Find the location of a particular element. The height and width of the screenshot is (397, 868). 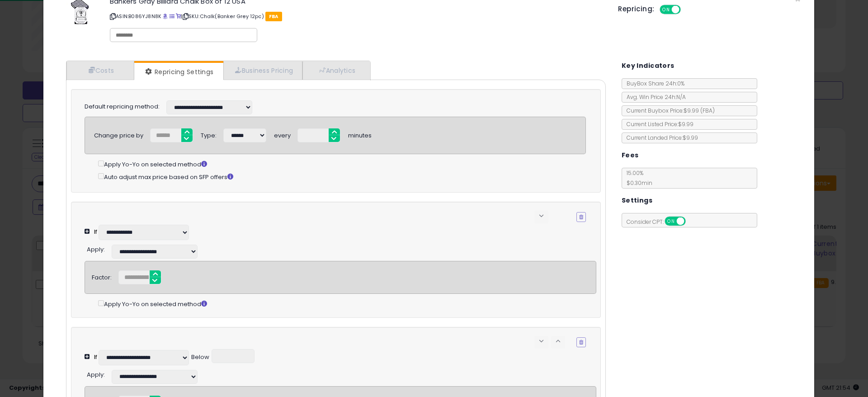

span: Current Buybox Price: is located at coordinates (668, 110).